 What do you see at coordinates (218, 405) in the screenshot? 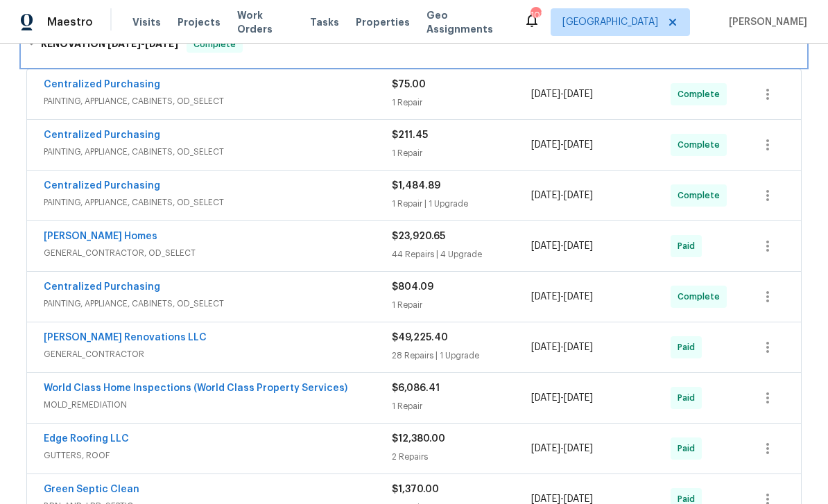
I see `span: MOLD_REMEDIATION` at bounding box center [218, 405].